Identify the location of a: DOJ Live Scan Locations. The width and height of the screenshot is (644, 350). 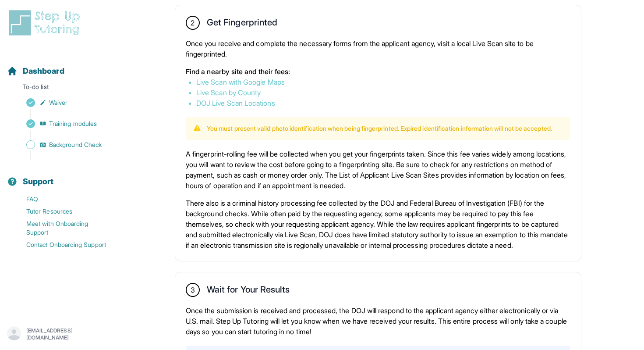
(236, 103).